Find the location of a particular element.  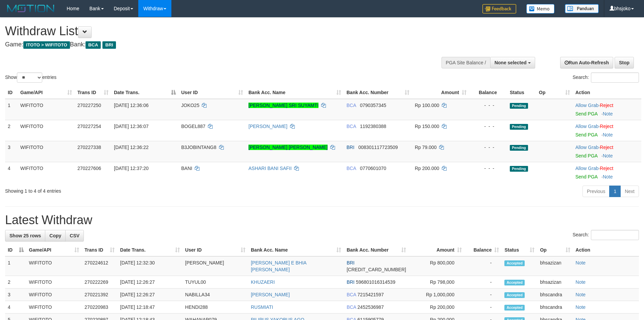

img: Button%20Memo.svg is located at coordinates (541, 9).